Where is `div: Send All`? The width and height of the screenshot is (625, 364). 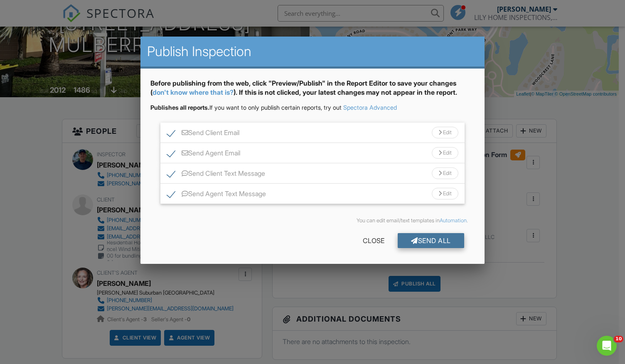 div: Send All is located at coordinates (431, 241).